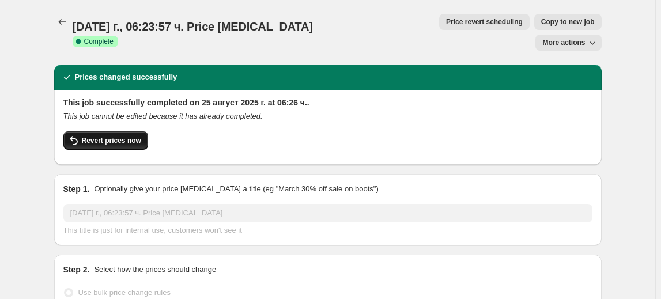 The image size is (661, 299). Describe the element at coordinates (111, 141) in the screenshot. I see `span: Revert prices now` at that location.